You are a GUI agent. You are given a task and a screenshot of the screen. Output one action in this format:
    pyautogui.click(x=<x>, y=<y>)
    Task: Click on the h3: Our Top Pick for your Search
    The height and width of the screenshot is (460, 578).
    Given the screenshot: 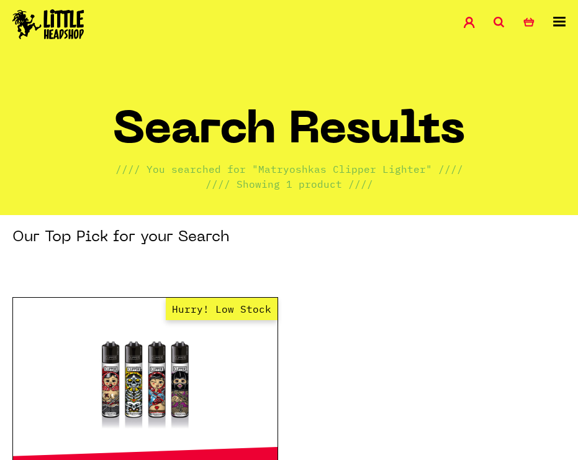 What is the action you would take?
    pyautogui.click(x=121, y=237)
    